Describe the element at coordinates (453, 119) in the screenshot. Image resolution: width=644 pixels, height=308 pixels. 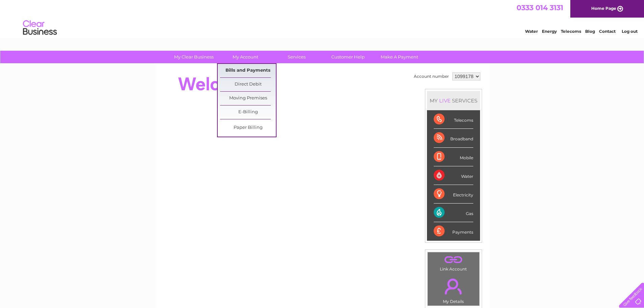
I see `div: Telecoms` at that location.